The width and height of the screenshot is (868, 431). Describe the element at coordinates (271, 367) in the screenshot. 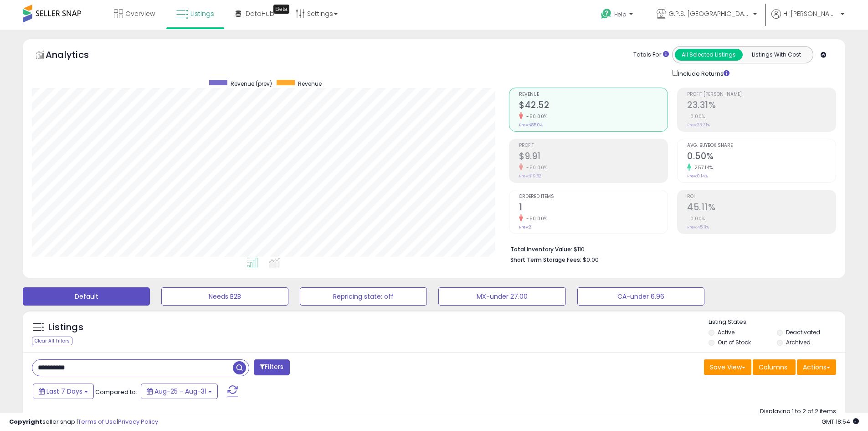

I see `button: Filters` at that location.